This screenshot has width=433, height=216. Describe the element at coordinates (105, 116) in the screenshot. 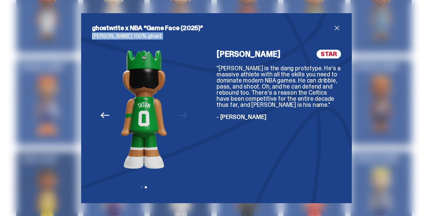

I see `button: Previous` at that location.